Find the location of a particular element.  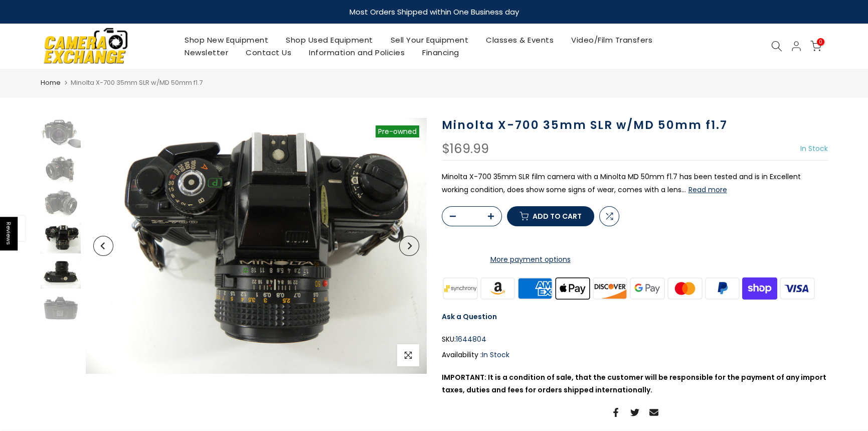

a: Shop Used Equipment is located at coordinates (329, 40).